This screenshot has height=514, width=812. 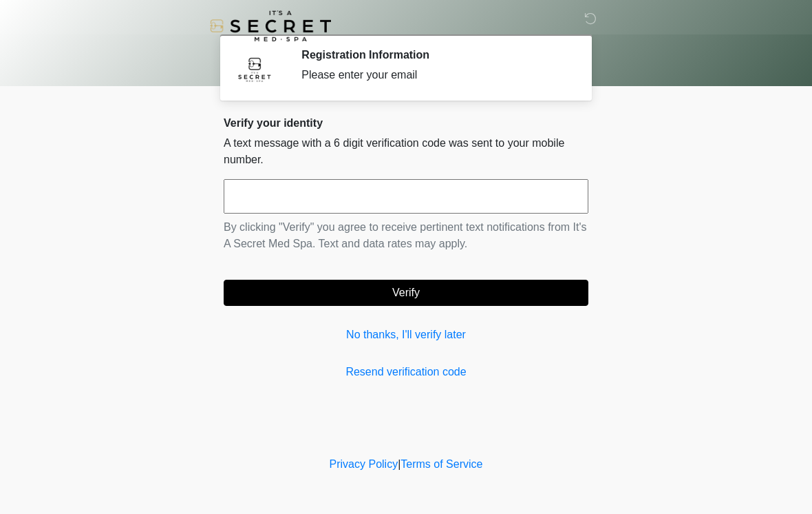 I want to click on h2: Verify your identity, so click(x=406, y=123).